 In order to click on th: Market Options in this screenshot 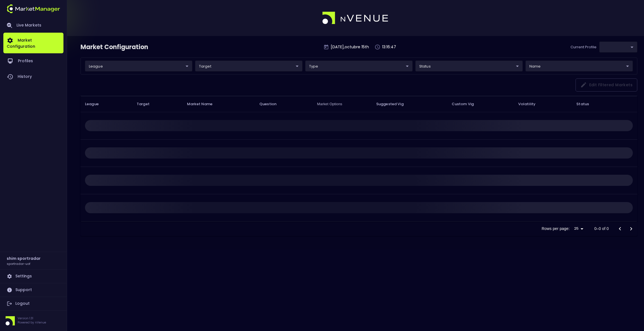, I will do `click(342, 104)`.